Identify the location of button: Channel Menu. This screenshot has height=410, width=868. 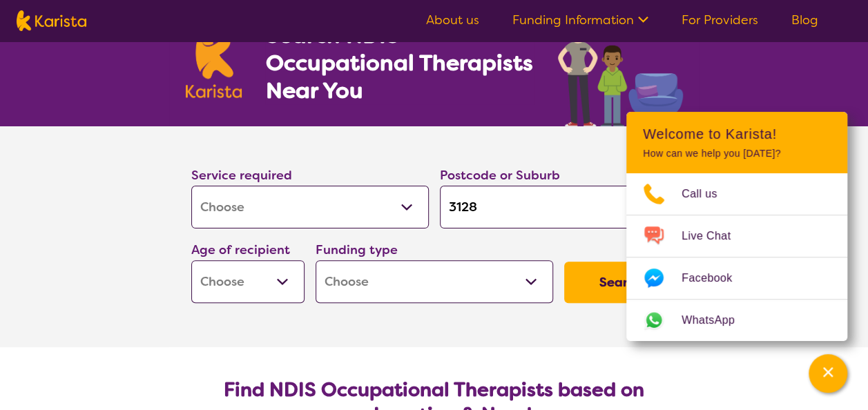
(828, 374).